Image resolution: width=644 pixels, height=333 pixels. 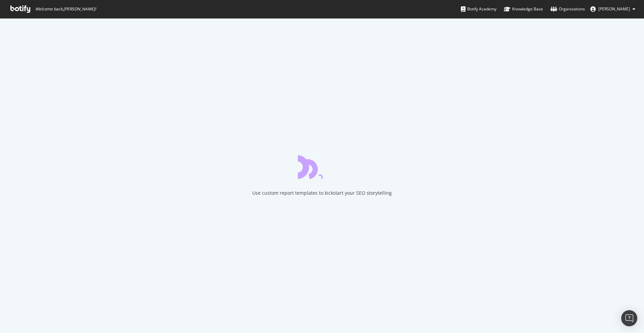 I want to click on div: Knowledge Base, so click(x=523, y=9).